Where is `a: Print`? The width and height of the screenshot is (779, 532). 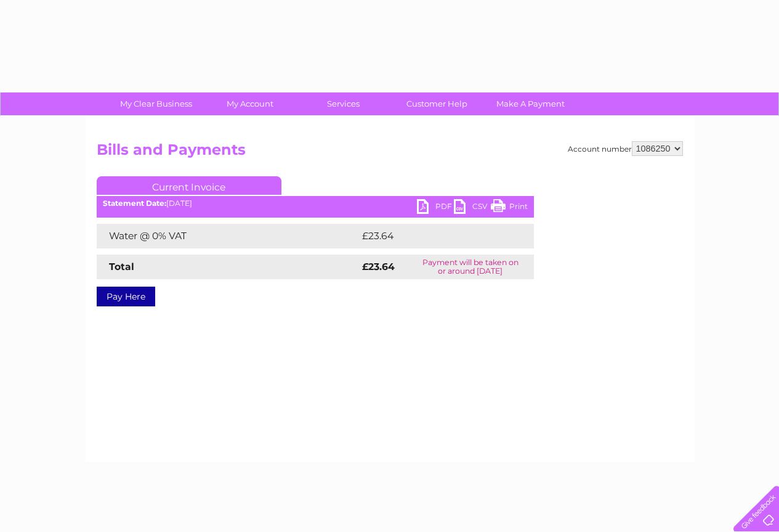
a: Print is located at coordinates (509, 208).